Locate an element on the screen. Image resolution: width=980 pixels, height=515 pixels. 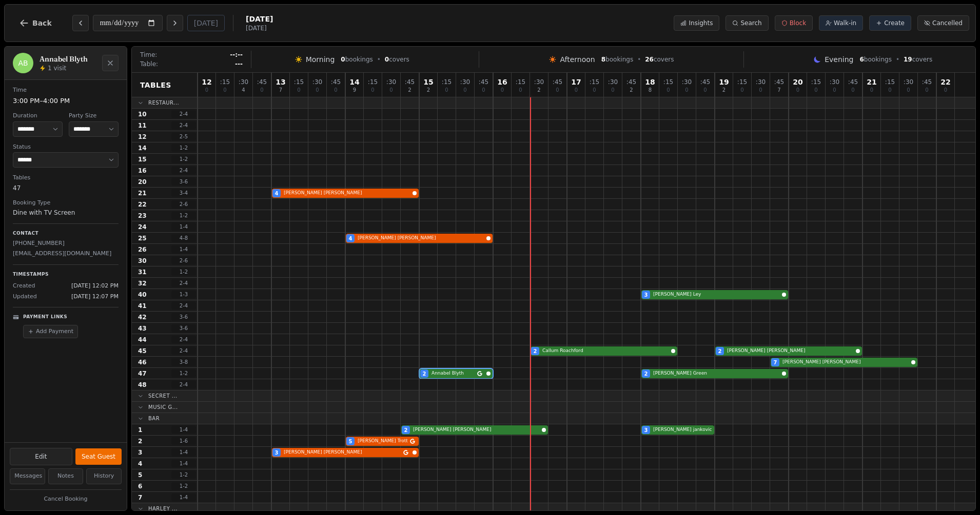
dd: 3:00 PM – 4:00 PM is located at coordinates (66, 101).